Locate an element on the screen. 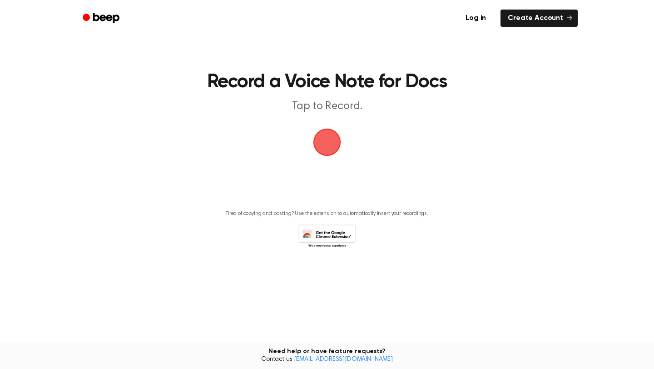  span: Contact us is located at coordinates (327, 360).